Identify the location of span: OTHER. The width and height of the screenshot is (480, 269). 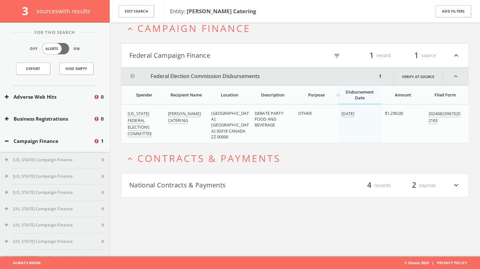
(305, 113).